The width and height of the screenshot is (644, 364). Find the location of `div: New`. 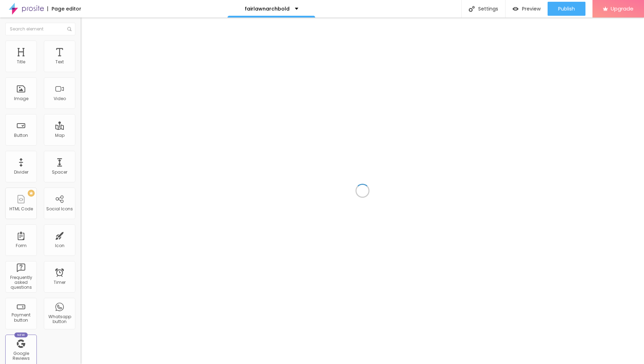

div: New is located at coordinates (21, 335).